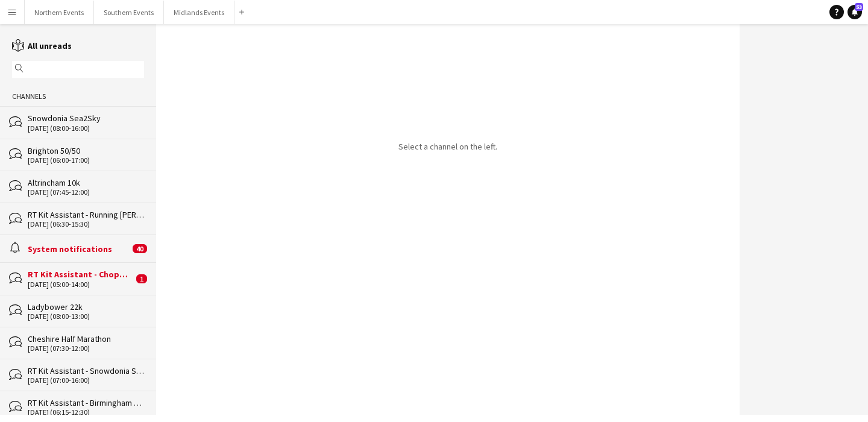 The height and width of the screenshot is (422, 868). What do you see at coordinates (86, 370) in the screenshot?
I see `div: RT Kit Assistant - Snowdonia Sea2Sky` at bounding box center [86, 370].